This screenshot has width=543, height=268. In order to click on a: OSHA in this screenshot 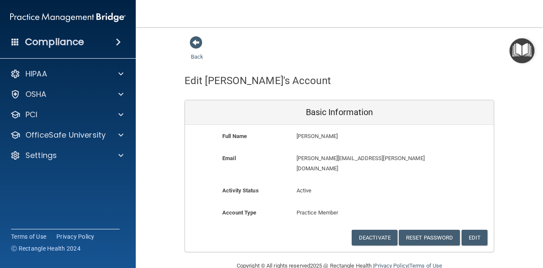, I will do `click(67, 94)`.